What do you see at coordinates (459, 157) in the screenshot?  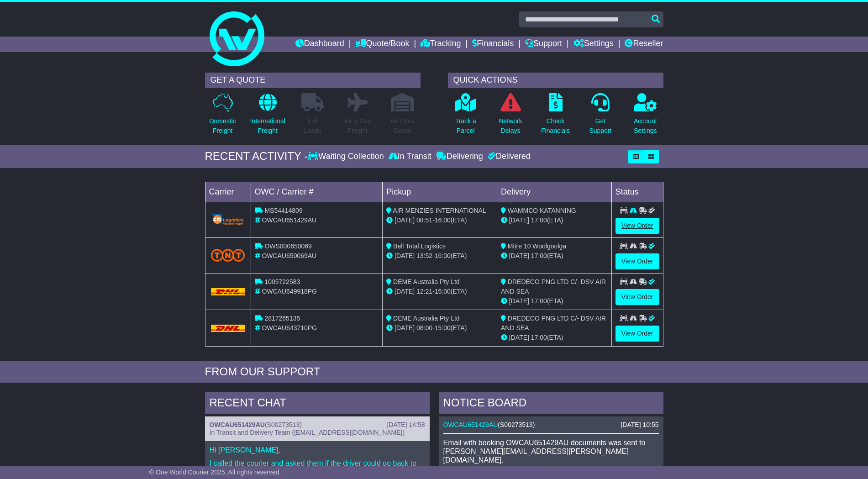 I see `div: Delivering` at bounding box center [459, 157].